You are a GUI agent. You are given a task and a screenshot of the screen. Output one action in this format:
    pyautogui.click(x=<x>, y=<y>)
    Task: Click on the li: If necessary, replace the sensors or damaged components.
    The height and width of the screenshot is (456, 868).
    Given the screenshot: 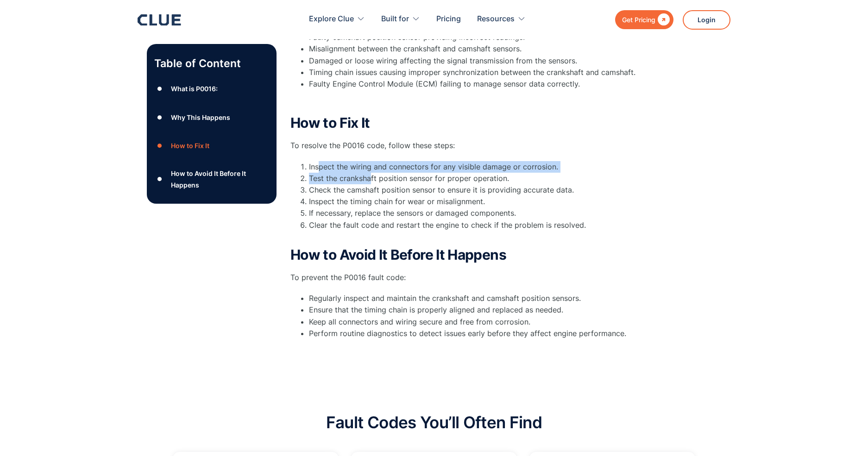 What is the action you would take?
    pyautogui.click(x=485, y=213)
    